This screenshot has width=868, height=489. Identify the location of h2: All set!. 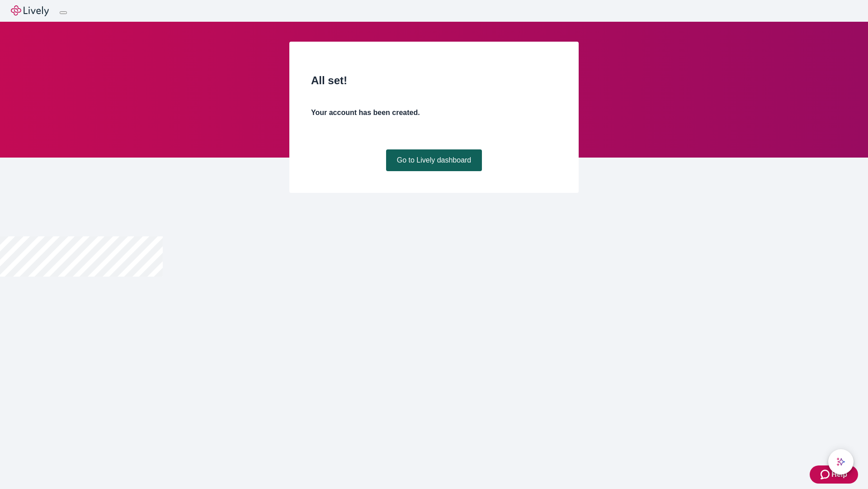
(434, 80).